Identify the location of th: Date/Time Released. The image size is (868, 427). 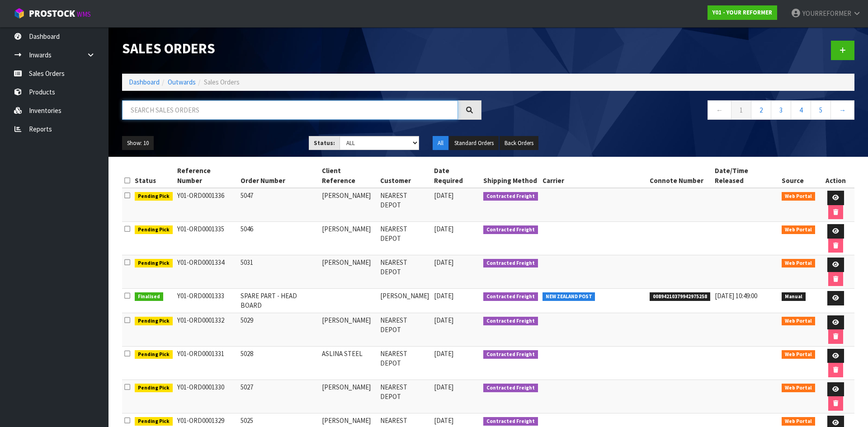
(746, 176).